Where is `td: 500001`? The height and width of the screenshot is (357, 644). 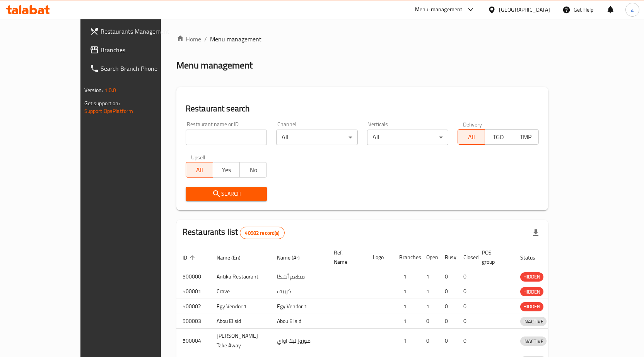
td: 500001 is located at coordinates (194, 291).